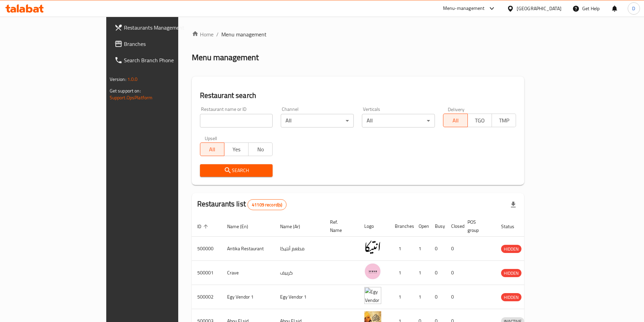  Describe the element at coordinates (373, 247) in the screenshot. I see `img: Antika Restaurant` at that location.